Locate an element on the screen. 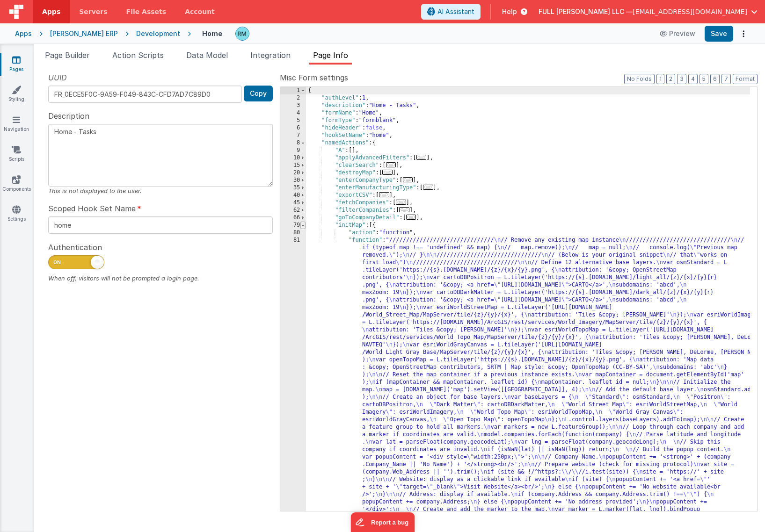 This screenshot has width=765, height=532. span: Servers is located at coordinates (93, 12).